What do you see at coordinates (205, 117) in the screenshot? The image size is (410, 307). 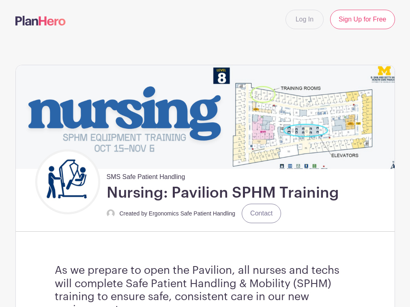 I see `img: event_banner_9715.png` at bounding box center [205, 117].